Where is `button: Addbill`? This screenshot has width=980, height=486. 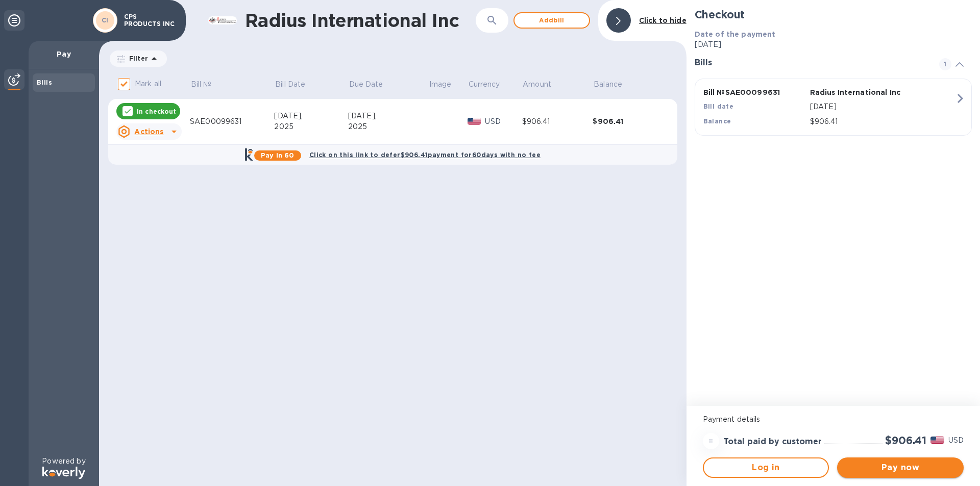 button: Addbill is located at coordinates (552, 21).